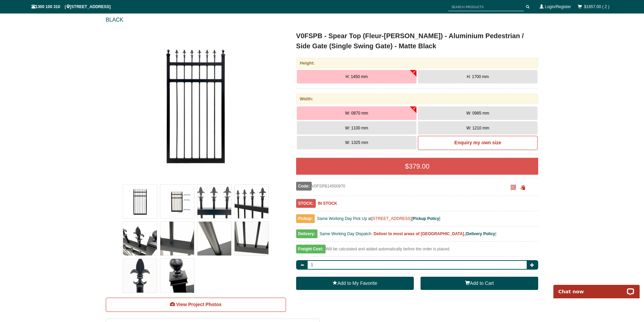 The height and width of the screenshot is (322, 644). What do you see at coordinates (478, 128) in the screenshot?
I see `span: W: 1210 mm` at bounding box center [478, 128].